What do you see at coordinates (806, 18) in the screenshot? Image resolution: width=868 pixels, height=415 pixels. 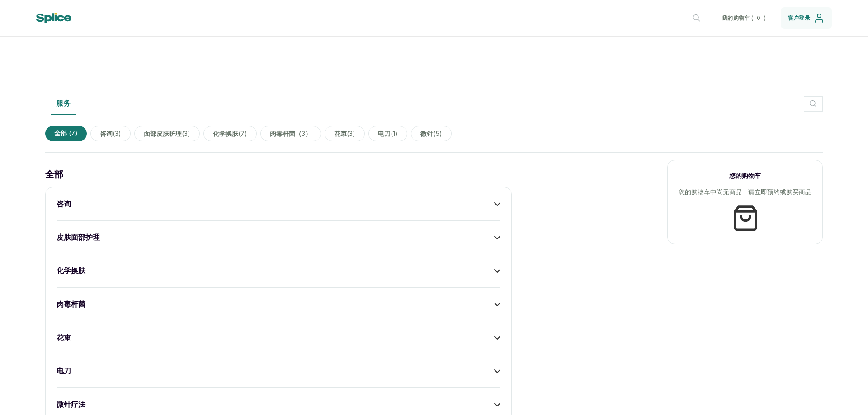 I see `button: 客户登录` at bounding box center [806, 18].